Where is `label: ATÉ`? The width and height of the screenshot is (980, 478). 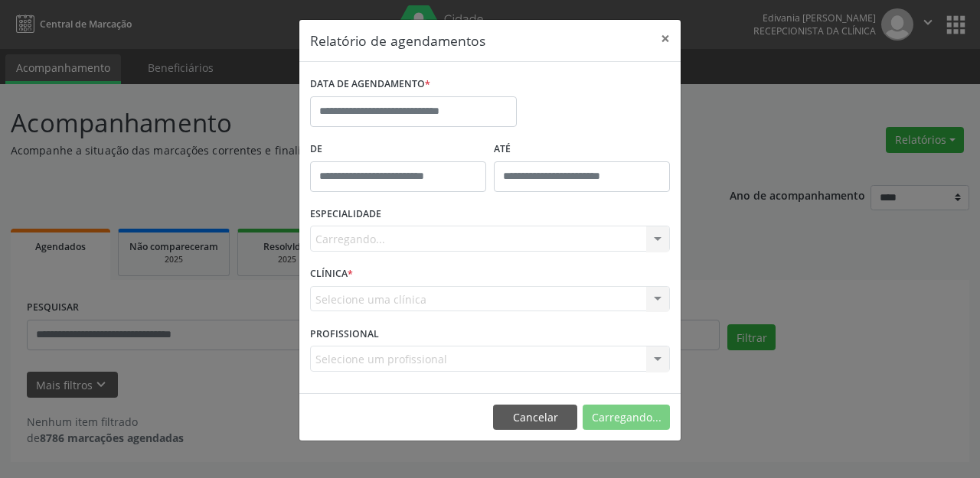
label: ATÉ is located at coordinates (582, 149).